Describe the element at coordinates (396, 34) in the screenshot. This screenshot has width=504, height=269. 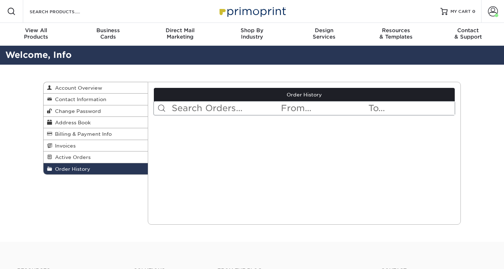
I see `div: & Templates` at that location.